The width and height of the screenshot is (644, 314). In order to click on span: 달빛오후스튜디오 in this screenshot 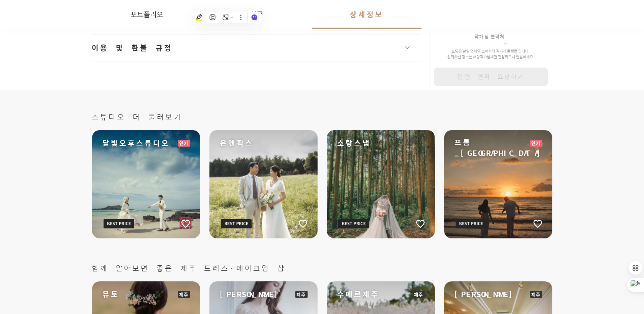, I will do `click(137, 143)`.